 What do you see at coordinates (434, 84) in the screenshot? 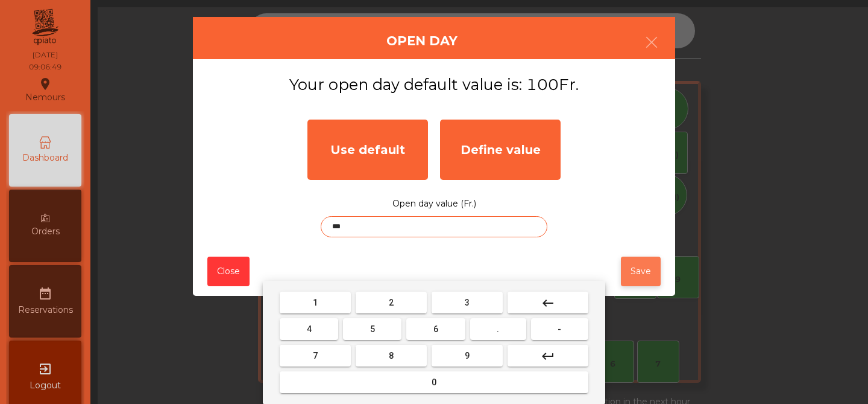
I see `h3: Your open day default value is: 100Fr.` at bounding box center [434, 84].